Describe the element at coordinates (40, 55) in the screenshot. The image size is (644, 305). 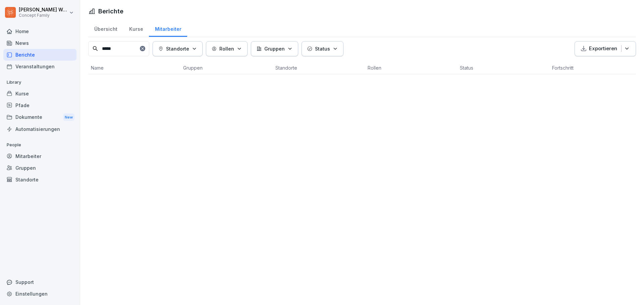
I see `div: Berichte` at that location.